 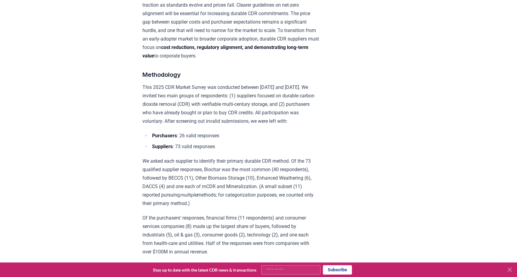 What do you see at coordinates (164, 135) in the screenshot?
I see `strong: Purchasers` at bounding box center [164, 135].